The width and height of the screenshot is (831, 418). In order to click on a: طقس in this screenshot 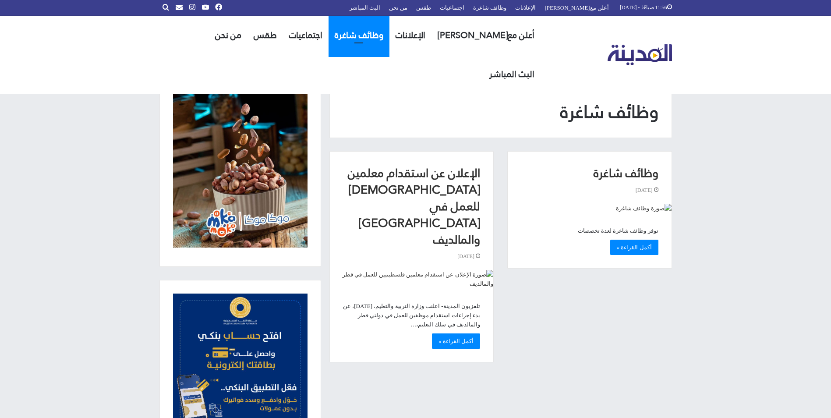, I will do `click(265, 35)`.